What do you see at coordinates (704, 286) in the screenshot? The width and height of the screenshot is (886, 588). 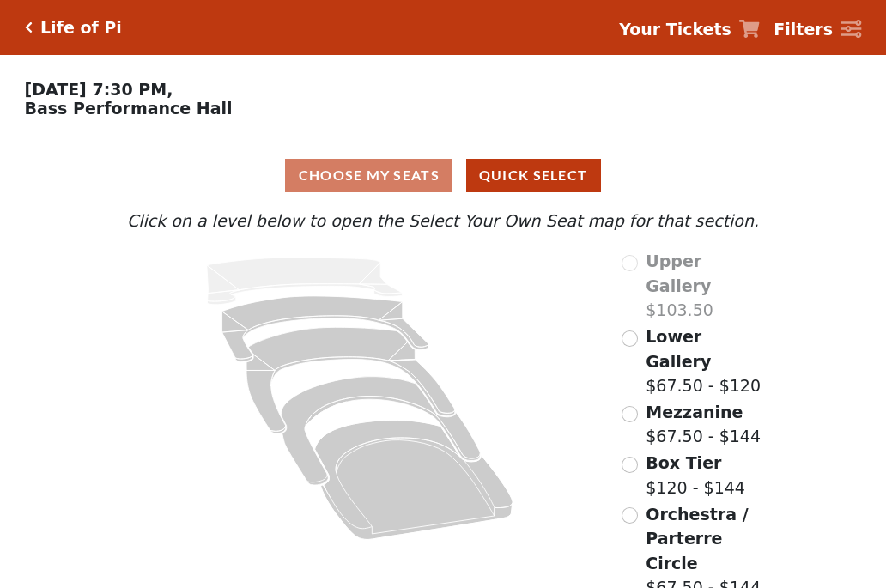 I see `label: $103.50` at bounding box center [704, 286].